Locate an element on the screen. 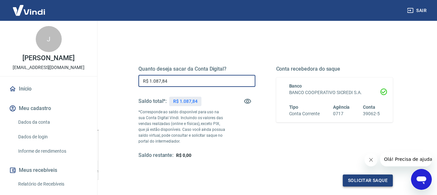 This screenshot has width=437, height=195. h5: Saldo restante: is located at coordinates (156, 155).